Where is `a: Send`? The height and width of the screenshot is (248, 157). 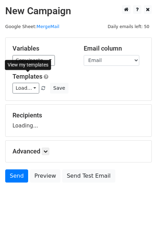
a: Send is located at coordinates (17, 176).